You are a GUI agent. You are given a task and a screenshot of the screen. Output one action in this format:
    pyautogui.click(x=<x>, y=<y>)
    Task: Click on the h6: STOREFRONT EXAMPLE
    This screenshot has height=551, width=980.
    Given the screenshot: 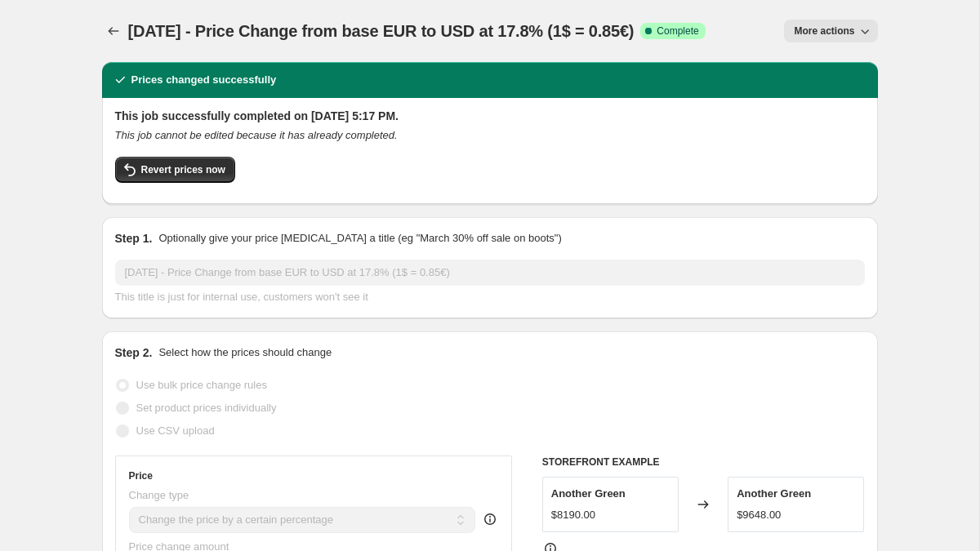 What is the action you would take?
    pyautogui.click(x=703, y=462)
    